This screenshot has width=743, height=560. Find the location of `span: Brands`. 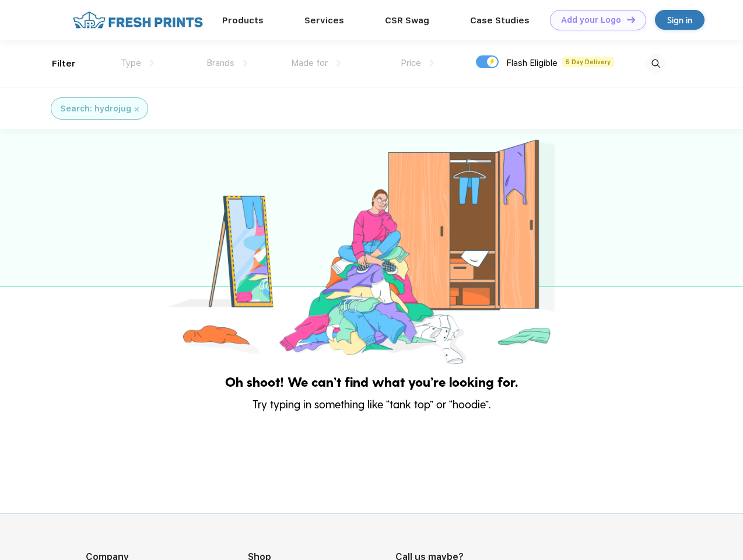

span: Brands is located at coordinates (221, 63).